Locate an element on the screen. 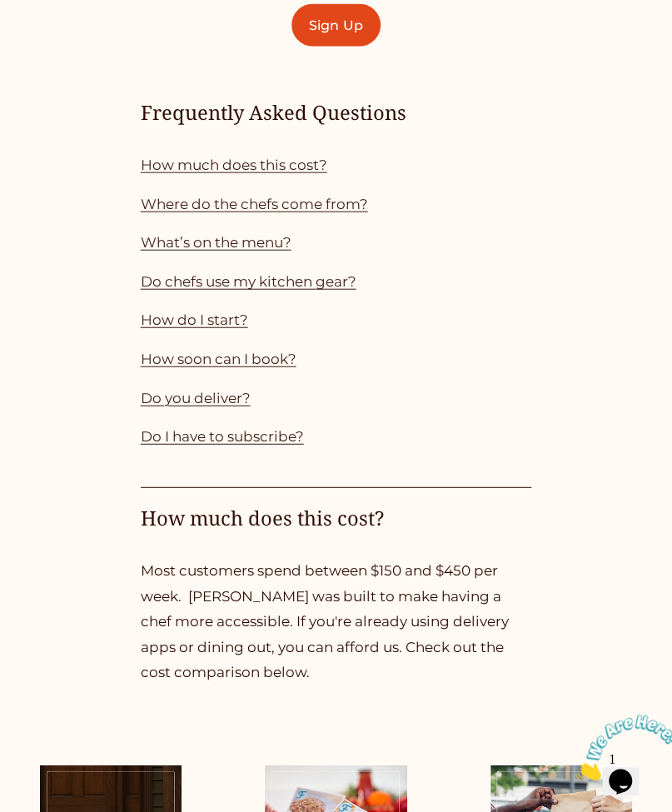  span: 1 is located at coordinates (10, 13).